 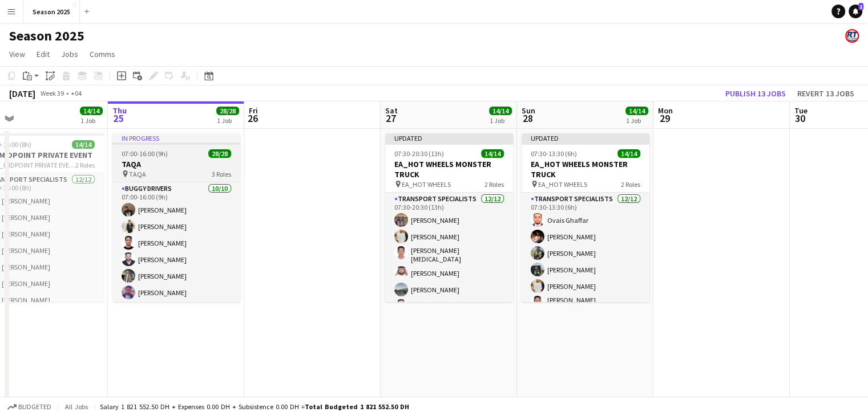 What do you see at coordinates (137, 174) in the screenshot?
I see `span: TAQA` at bounding box center [137, 174].